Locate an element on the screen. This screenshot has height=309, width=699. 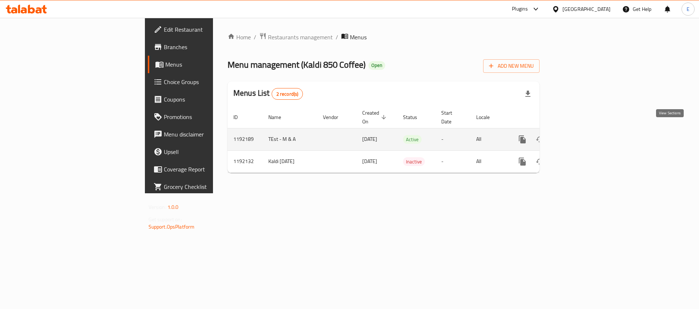
span: Start Date is located at coordinates (451, 117).